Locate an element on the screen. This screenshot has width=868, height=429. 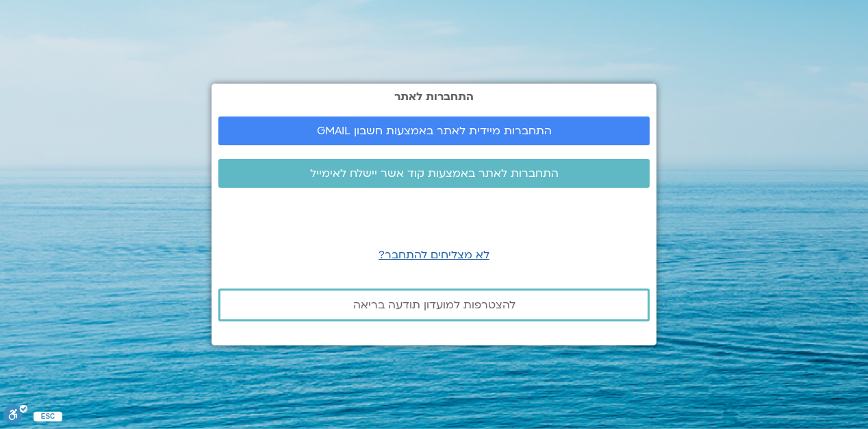
span: להצטרפות למועדון תודעה בריאה is located at coordinates (434, 305).